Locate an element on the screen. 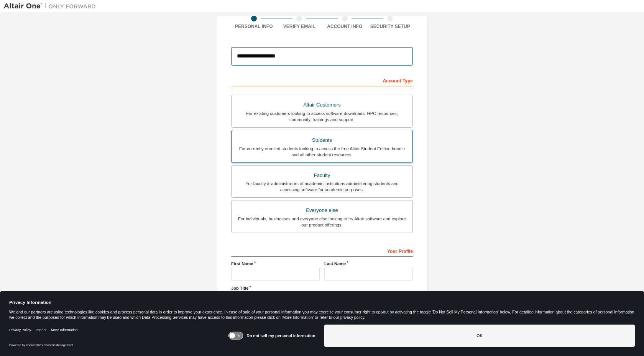 The image size is (644, 356). div: Students is located at coordinates (322, 141).